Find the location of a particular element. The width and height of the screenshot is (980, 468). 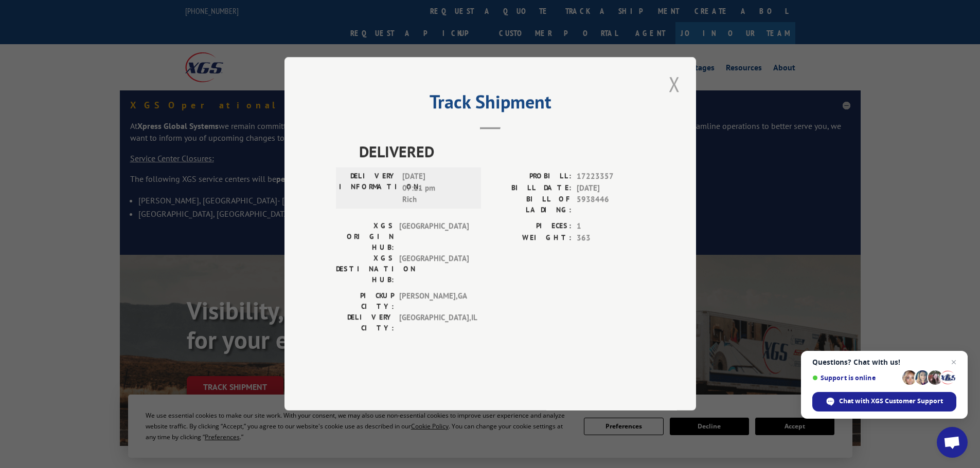

label: BILL OF LADING: is located at coordinates (530, 205).